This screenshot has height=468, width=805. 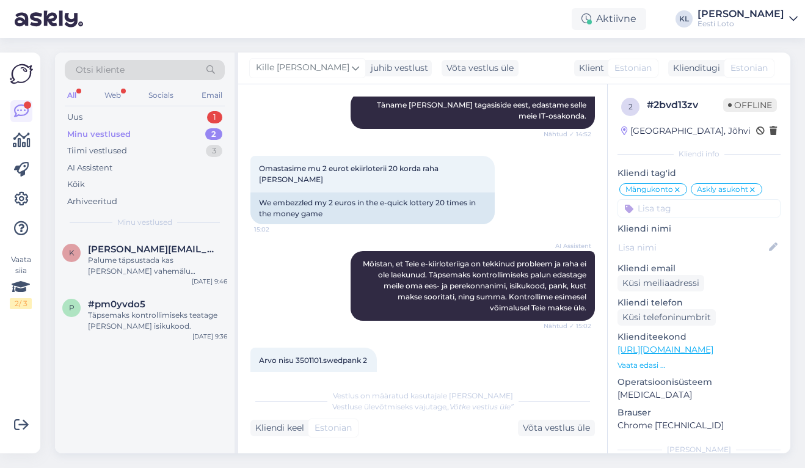 What do you see at coordinates (214, 151) in the screenshot?
I see `div: 3` at bounding box center [214, 151].